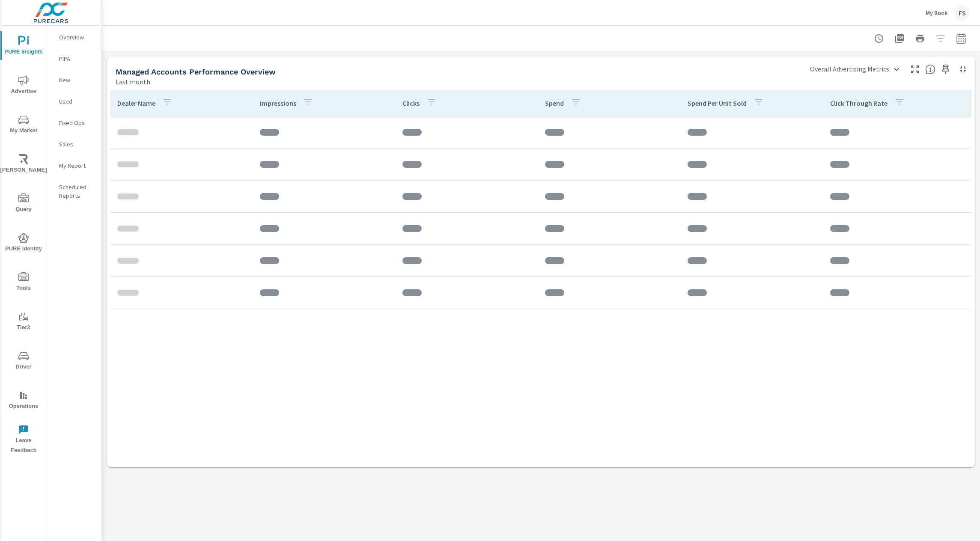 The width and height of the screenshot is (980, 541). What do you see at coordinates (77, 80) in the screenshot?
I see `p: New` at bounding box center [77, 80].